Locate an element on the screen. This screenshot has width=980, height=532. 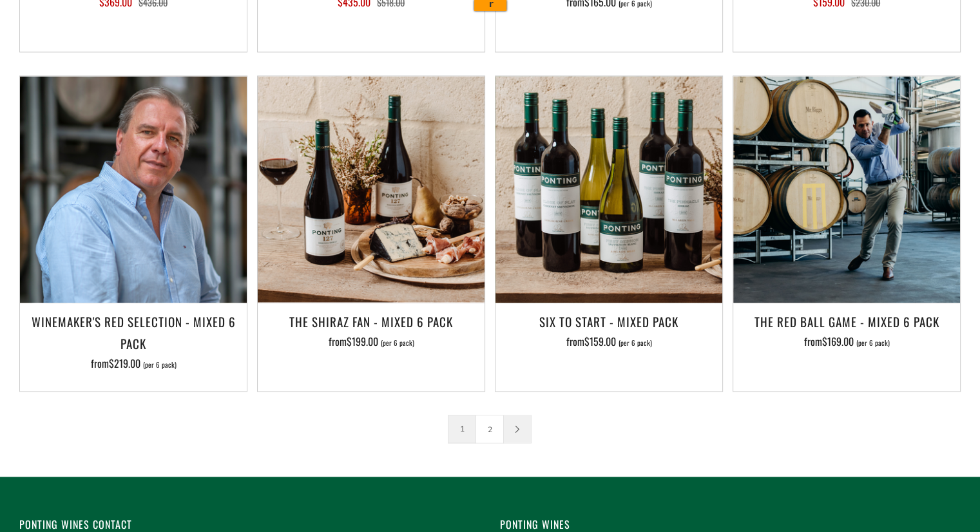
span: $199.00 is located at coordinates (362, 342).